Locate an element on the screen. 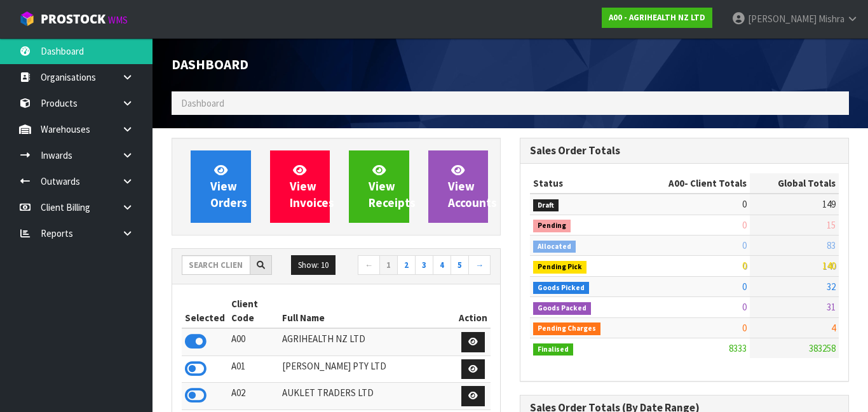 The image size is (868, 412). span: Pending is located at coordinates (551, 226).